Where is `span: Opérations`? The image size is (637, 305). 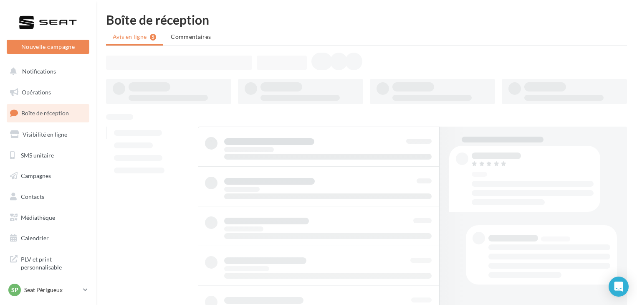 span: Opérations is located at coordinates (36, 92).